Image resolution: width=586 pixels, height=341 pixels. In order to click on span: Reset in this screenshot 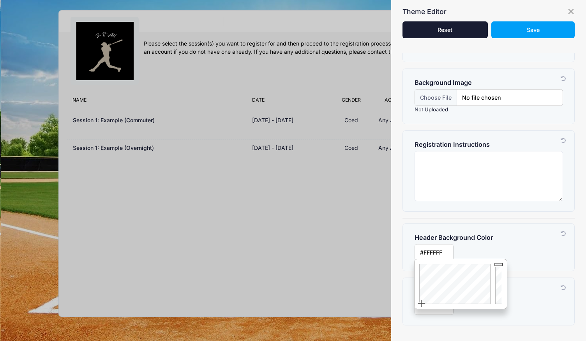, I will do `click(445, 30)`.